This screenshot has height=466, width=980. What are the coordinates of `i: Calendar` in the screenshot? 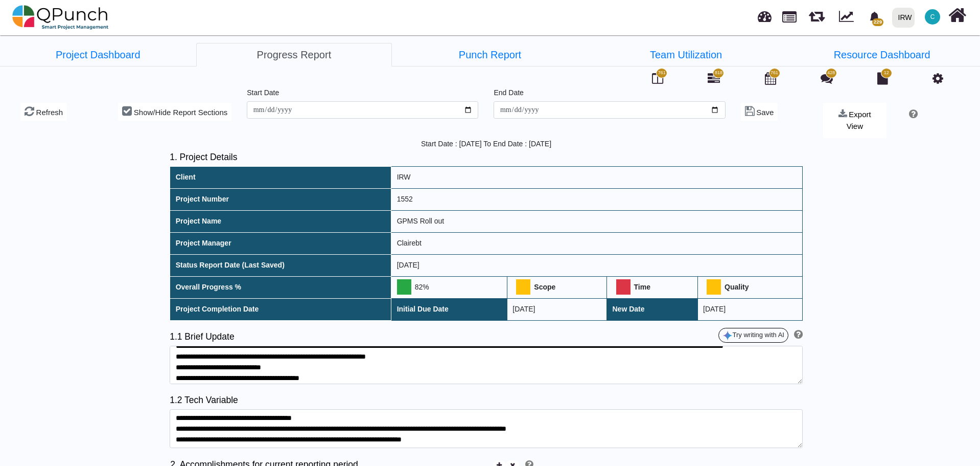 It's located at (771, 78).